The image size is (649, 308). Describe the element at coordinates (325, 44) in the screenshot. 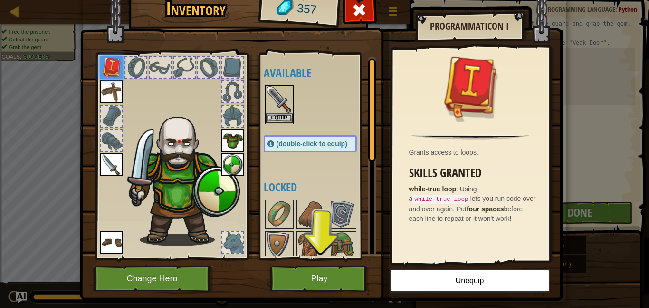

I see `div: Move To ...` at that location.